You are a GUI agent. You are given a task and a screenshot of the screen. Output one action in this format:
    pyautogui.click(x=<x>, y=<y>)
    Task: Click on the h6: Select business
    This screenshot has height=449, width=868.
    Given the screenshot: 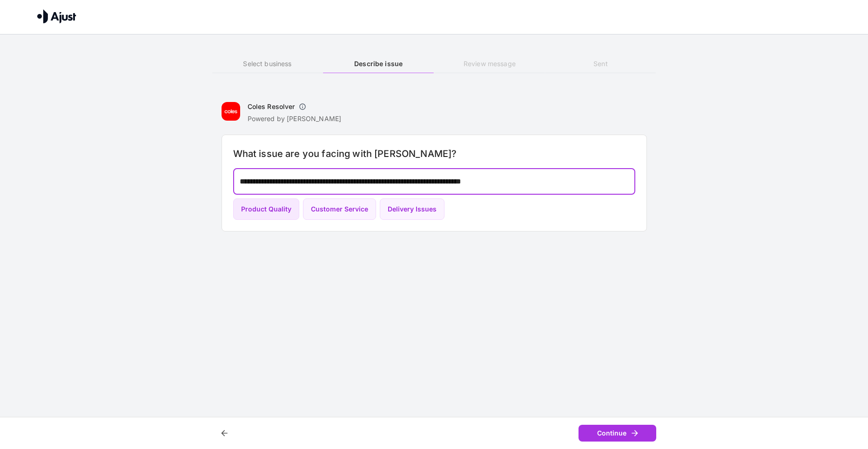 What is the action you would take?
    pyautogui.click(x=268, y=64)
    